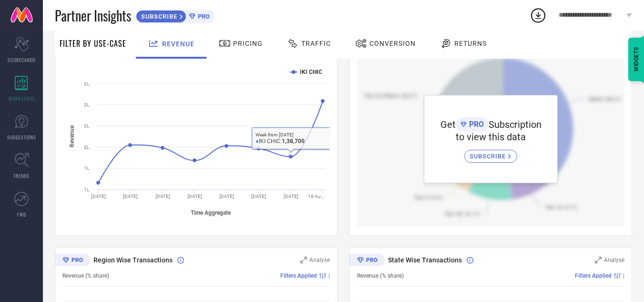 The image size is (644, 302). I want to click on tspan: Revenue, so click(72, 136).